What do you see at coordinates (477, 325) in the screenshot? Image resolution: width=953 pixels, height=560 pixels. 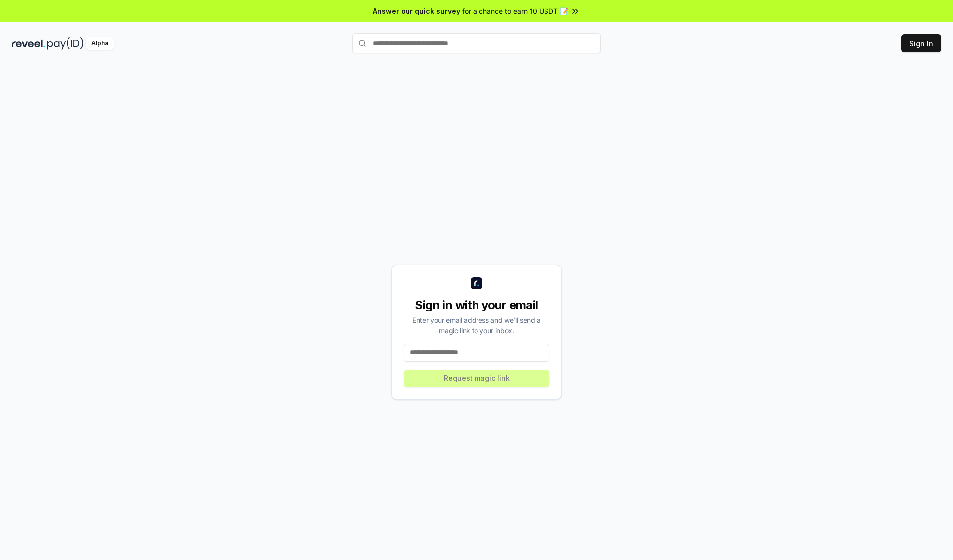 I see `div: Enter your email address and we’ll send a magic link to your inbox.` at bounding box center [477, 325].